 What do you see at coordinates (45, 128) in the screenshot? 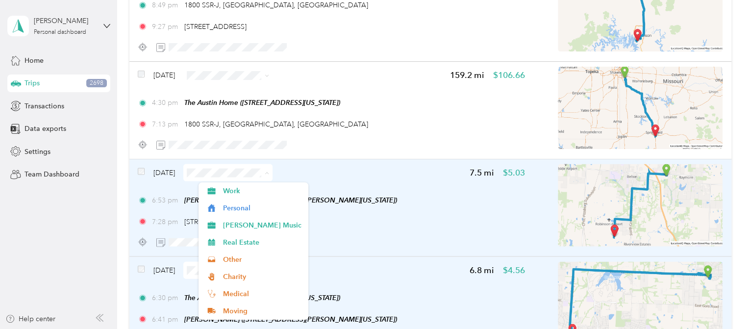
I see `span: Data exports` at bounding box center [45, 128].